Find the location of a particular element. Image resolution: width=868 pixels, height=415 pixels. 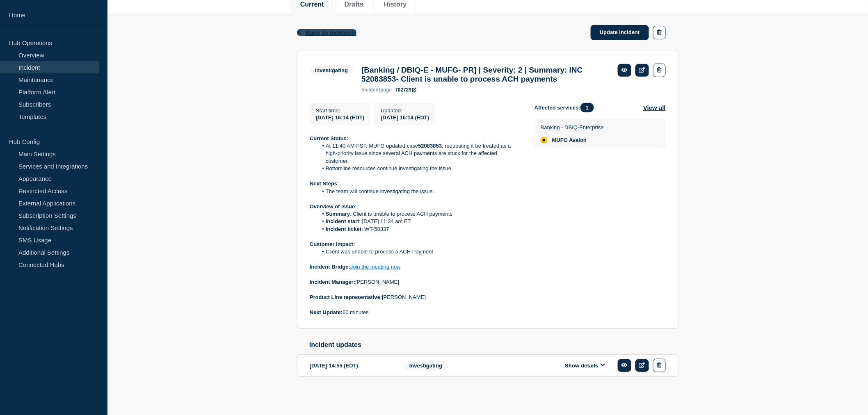

button: Drafts is located at coordinates (354, 4).